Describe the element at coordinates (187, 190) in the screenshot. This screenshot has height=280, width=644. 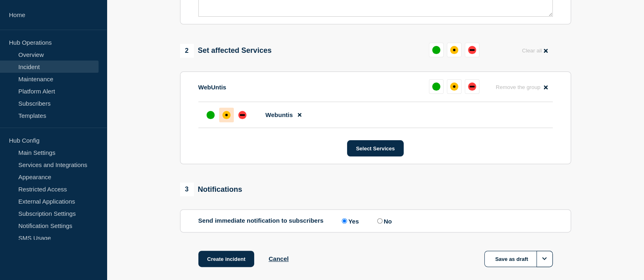
I see `span: 3` at that location.